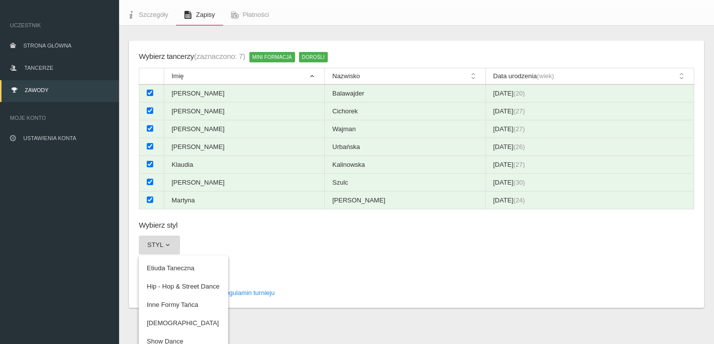 This screenshot has width=714, height=344. I want to click on th: Nazwisko, so click(405, 76).